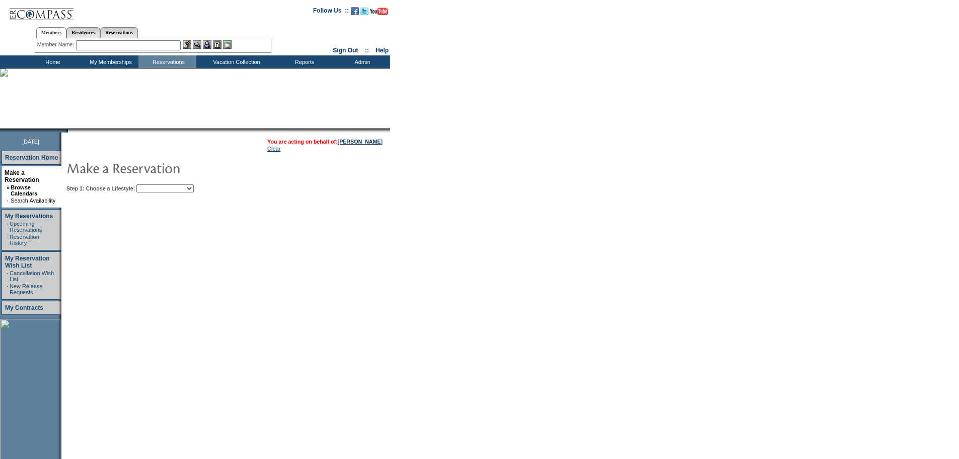  What do you see at coordinates (364, 13) in the screenshot?
I see `a: Follow us on Twitter` at bounding box center [364, 13].